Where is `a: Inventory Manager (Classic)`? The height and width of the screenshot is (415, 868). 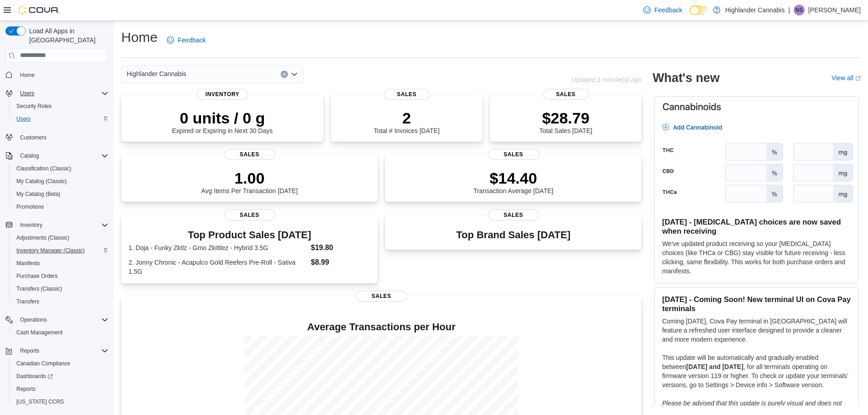 a: Inventory Manager (Classic) is located at coordinates (50, 251).